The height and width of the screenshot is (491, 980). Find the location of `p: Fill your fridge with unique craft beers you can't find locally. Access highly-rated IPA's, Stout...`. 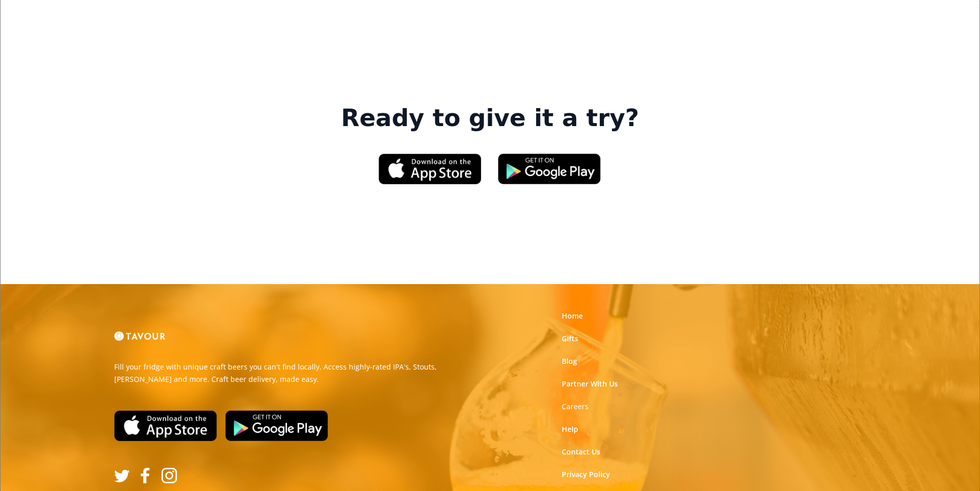

p: Fill your fridge with unique craft beers you can't find locally. Access highly-rated IPA's, Stout... is located at coordinates (299, 373).